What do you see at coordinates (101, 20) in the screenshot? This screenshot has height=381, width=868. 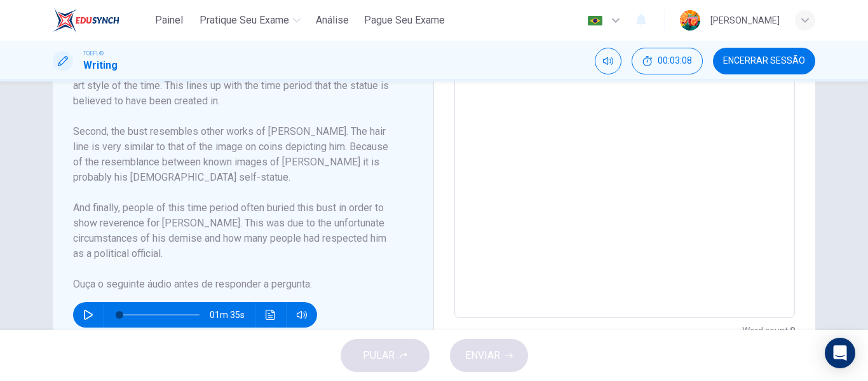 I see `a: EduSynch logo` at bounding box center [101, 20].